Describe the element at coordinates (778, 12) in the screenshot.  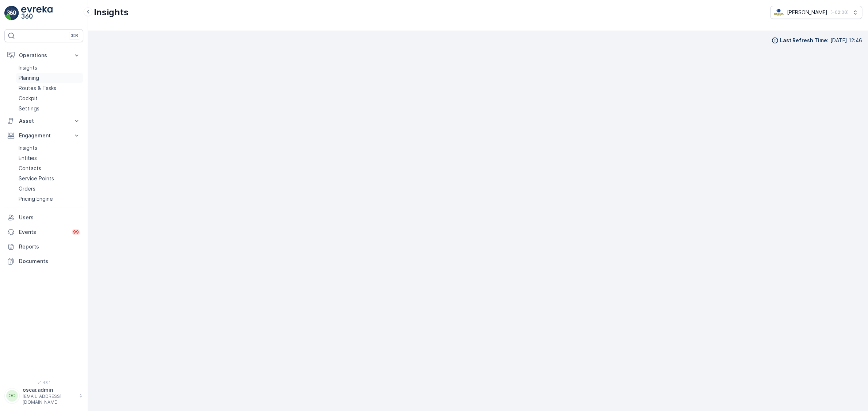
I see `img: basis-logo_rgb2x.png` at that location.